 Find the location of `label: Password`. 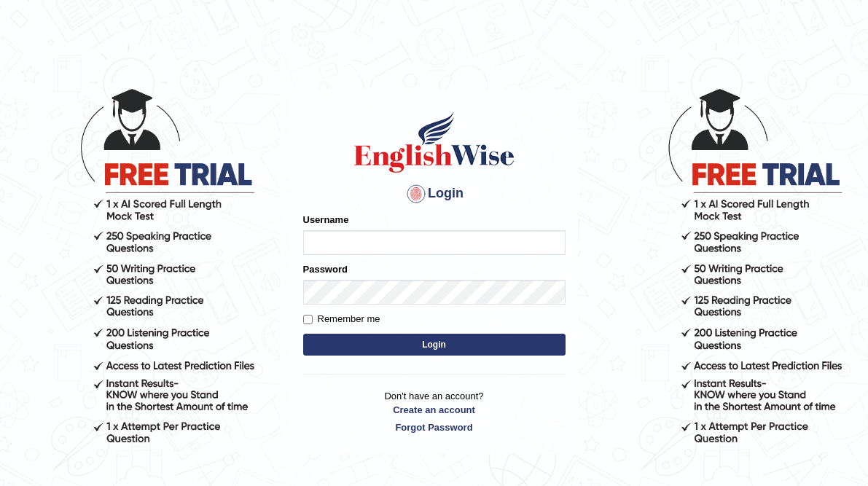

label: Password is located at coordinates (325, 269).